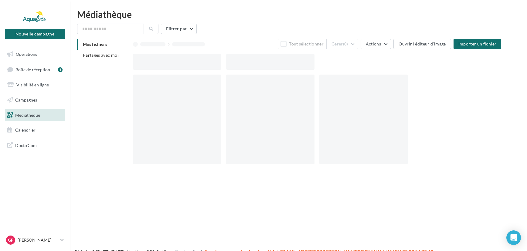 This screenshot has height=251, width=527. Describe the element at coordinates (422, 44) in the screenshot. I see `button: Ouvrir l'éditeur d'image` at that location.